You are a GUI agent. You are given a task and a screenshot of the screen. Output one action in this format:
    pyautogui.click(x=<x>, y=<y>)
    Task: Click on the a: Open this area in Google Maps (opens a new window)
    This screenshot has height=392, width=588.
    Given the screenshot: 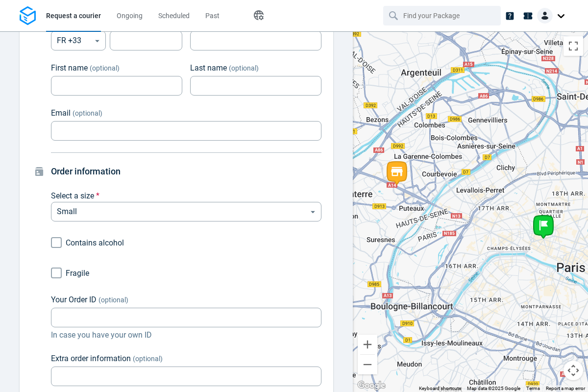 What is the action you would take?
    pyautogui.click(x=371, y=386)
    